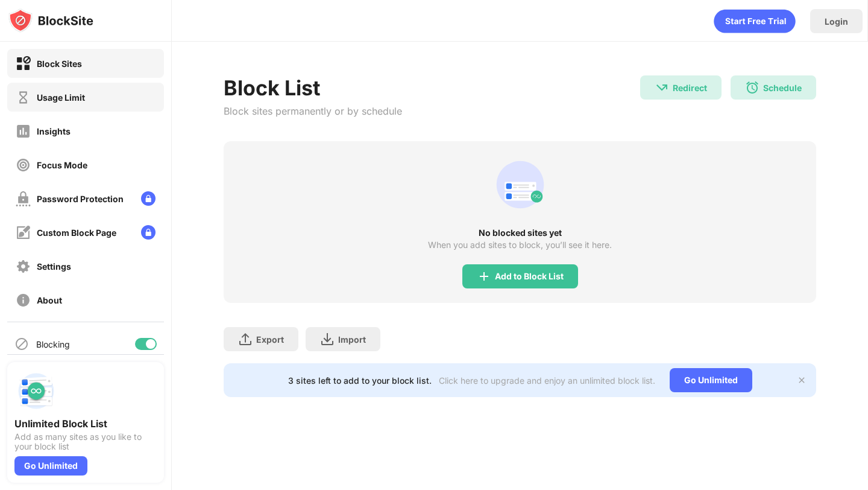 This screenshot has width=868, height=490. I want to click on div: 3 sites left to add to your block list., so click(359, 380).